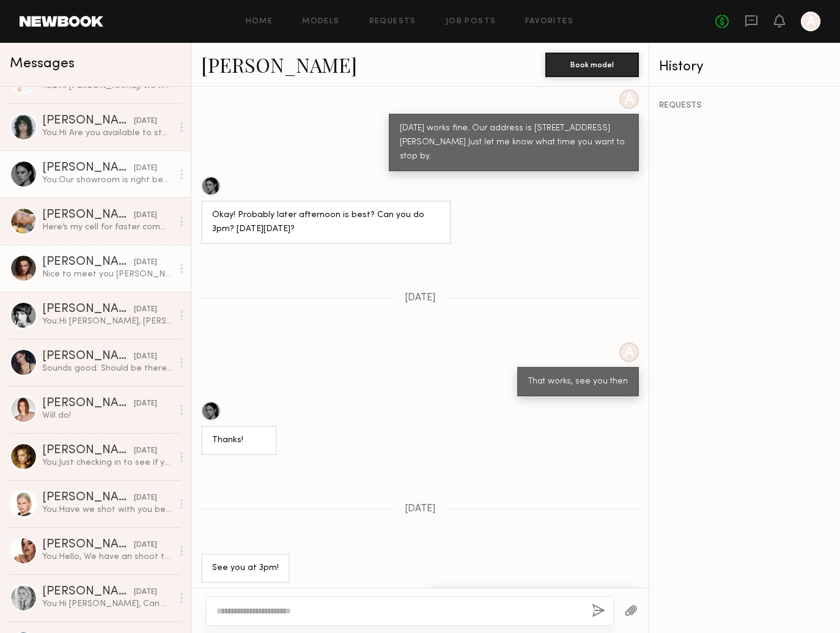  Describe the element at coordinates (107, 415) in the screenshot. I see `div: Will do!` at that location.